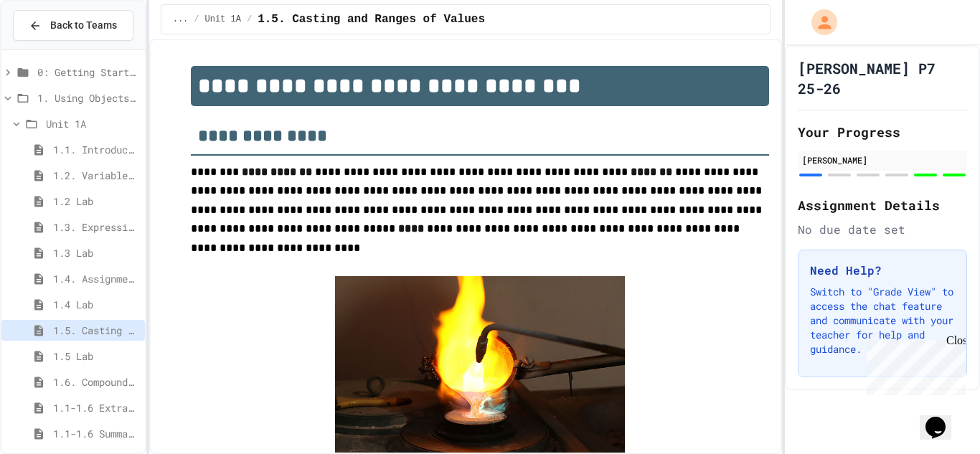 This screenshot has width=980, height=454. Describe the element at coordinates (83, 25) in the screenshot. I see `span: Back to Teams` at that location.